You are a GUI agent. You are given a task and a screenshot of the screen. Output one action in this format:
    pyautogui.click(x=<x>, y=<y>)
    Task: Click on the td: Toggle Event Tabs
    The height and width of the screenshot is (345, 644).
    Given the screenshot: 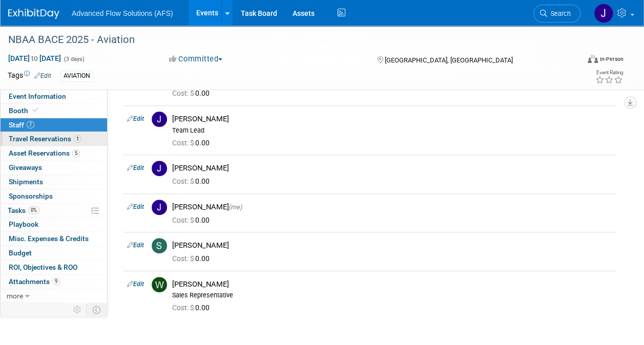 What is the action you would take?
    pyautogui.click(x=97, y=310)
    